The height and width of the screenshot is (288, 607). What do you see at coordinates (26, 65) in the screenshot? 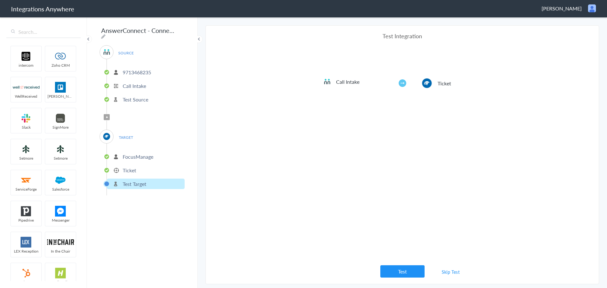
I see `span: intercom` at bounding box center [26, 65].